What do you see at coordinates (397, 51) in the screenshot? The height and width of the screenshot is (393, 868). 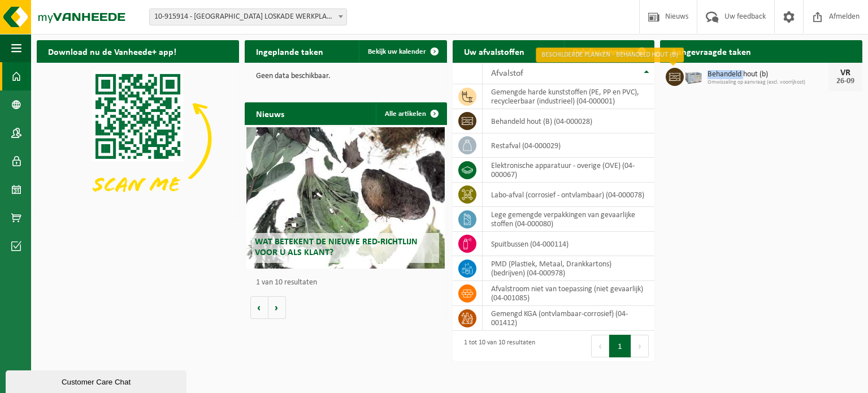 I see `span: Bekijk uw kalender` at bounding box center [397, 51].